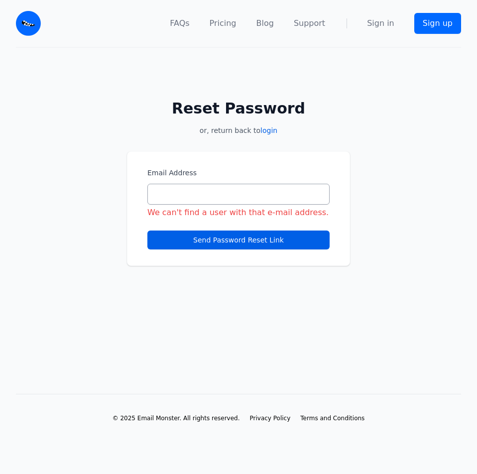 The height and width of the screenshot is (474, 477). Describe the element at coordinates (309, 23) in the screenshot. I see `a: Support` at that location.